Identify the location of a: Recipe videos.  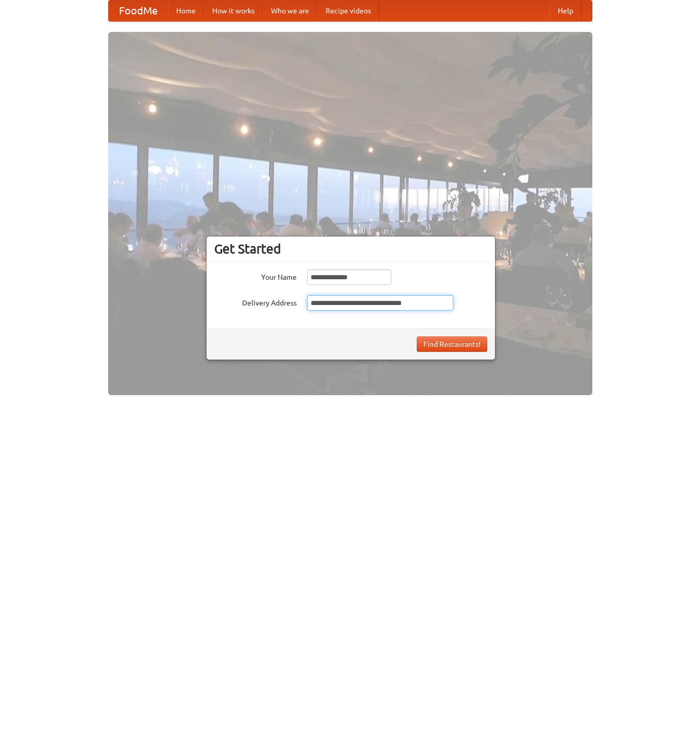
(348, 10).